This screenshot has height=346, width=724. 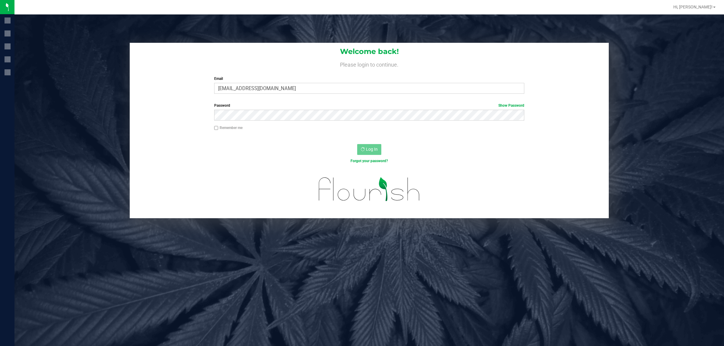 What do you see at coordinates (369, 161) in the screenshot?
I see `a: Forgot your password?` at bounding box center [369, 161].